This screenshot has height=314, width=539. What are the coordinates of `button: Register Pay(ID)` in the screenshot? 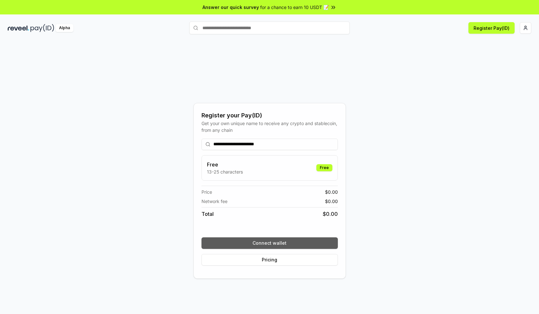 It's located at (492, 28).